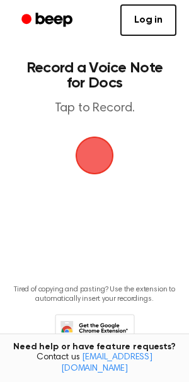 The image size is (189, 382). What do you see at coordinates (94, 155) in the screenshot?
I see `img: Beep Logo` at bounding box center [94, 155].